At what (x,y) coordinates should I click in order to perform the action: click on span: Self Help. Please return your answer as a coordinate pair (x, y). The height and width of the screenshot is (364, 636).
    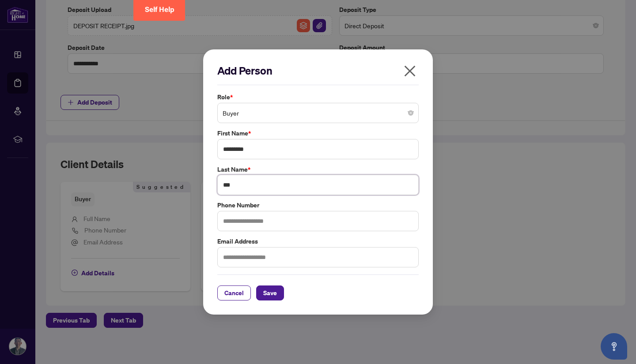
    Looking at the image, I should click on (160, 9).